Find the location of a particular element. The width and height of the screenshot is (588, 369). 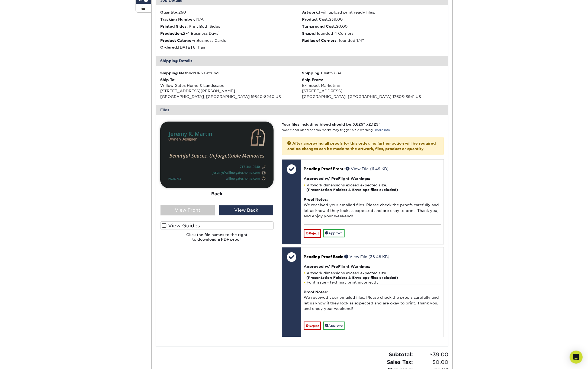

strong: Quantity: is located at coordinates (169, 12).